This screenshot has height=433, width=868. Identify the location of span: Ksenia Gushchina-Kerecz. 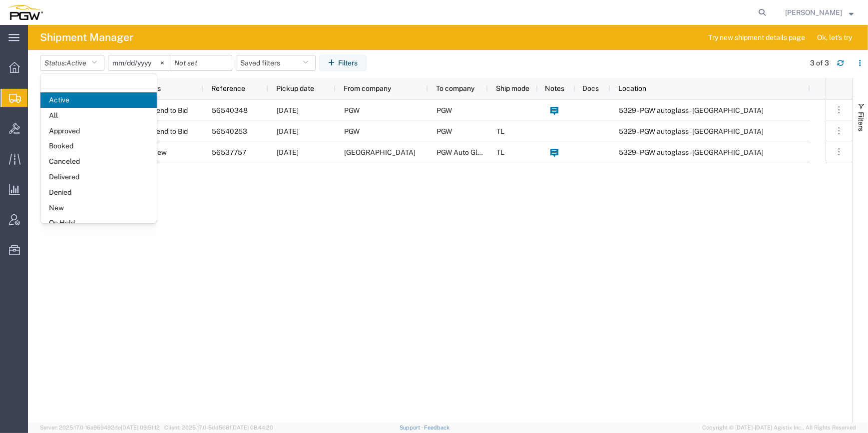
(814, 12).